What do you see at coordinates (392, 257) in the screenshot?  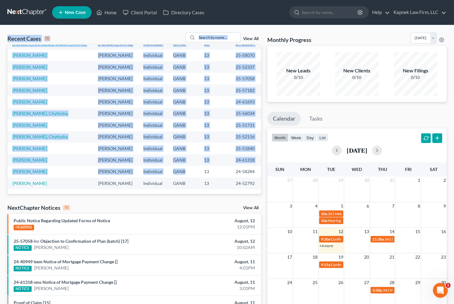 I see `span: 21` at bounding box center [392, 257].